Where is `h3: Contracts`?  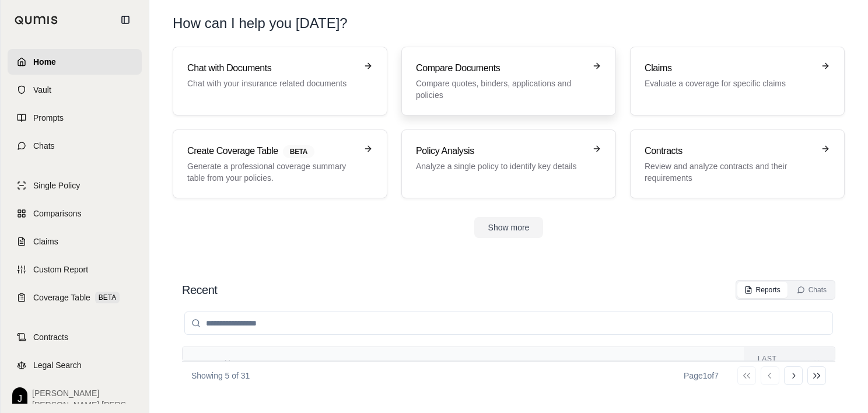
h3: Contracts is located at coordinates (729, 151).